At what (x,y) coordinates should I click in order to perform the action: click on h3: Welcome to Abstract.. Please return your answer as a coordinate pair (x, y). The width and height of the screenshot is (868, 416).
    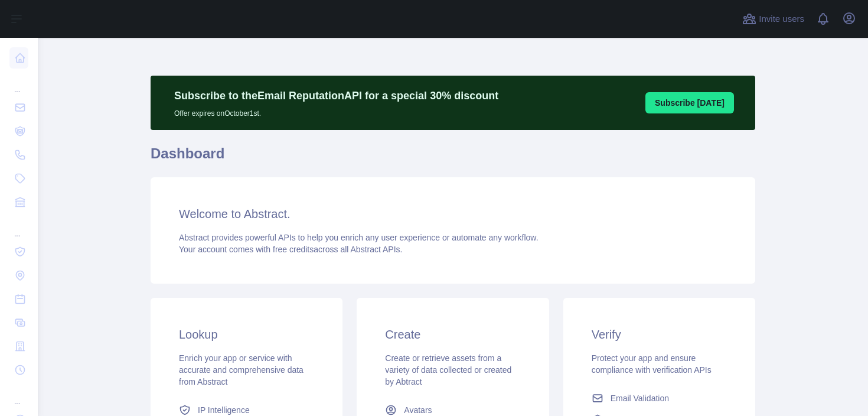
    Looking at the image, I should click on (453, 214).